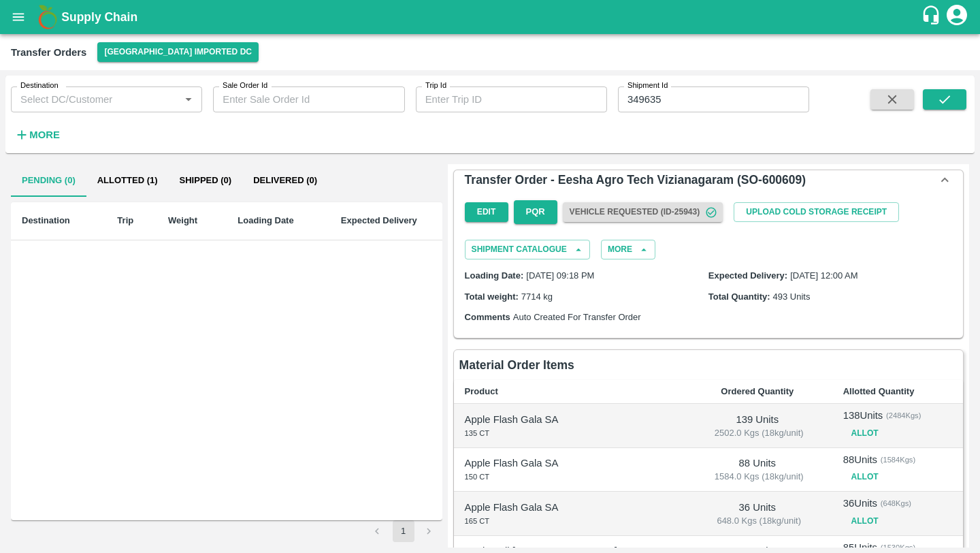 The image size is (980, 553). Describe the element at coordinates (404, 531) in the screenshot. I see `button: page 1` at that location.